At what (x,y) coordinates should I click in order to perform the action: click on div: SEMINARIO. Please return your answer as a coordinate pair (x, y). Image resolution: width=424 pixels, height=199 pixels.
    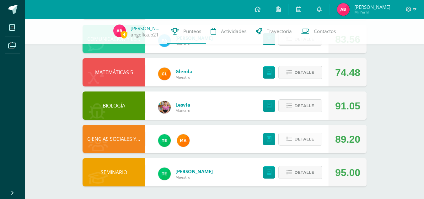
    Looking at the image, I should click on (114, 172).